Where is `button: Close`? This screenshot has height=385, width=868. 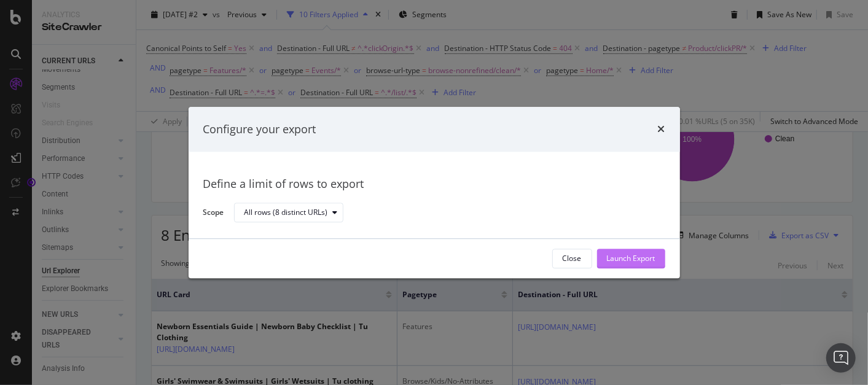 button: Close is located at coordinates (572, 258).